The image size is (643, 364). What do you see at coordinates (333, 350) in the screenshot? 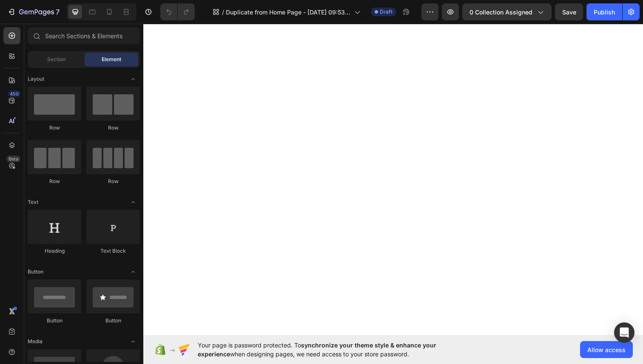
I see `span: Your page is password protected. To when designing pages, we need access to your store password.` at bounding box center [333, 350].